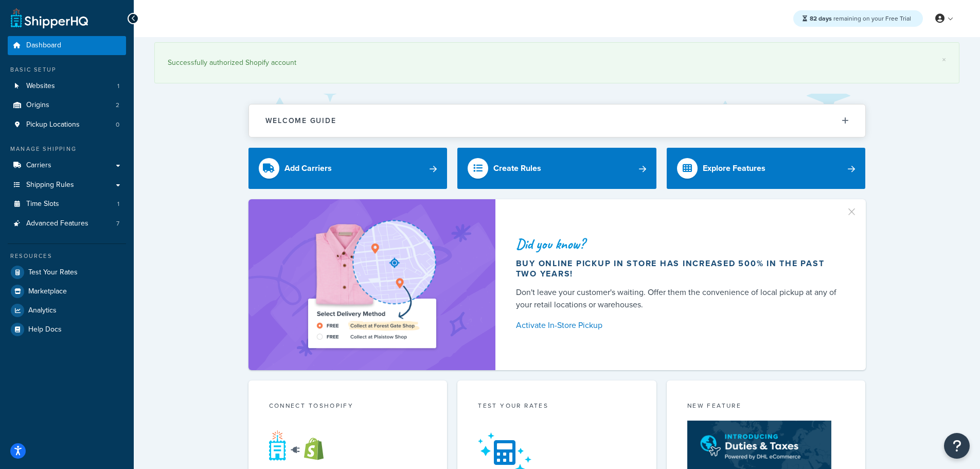  What do you see at coordinates (44, 45) in the screenshot?
I see `span: Dashboard` at bounding box center [44, 45].